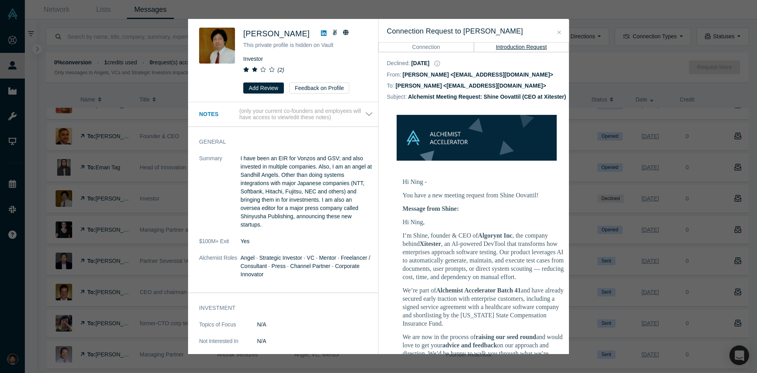 This screenshot has width=757, height=373. Describe the element at coordinates (431, 243) in the screenshot. I see `strong: Xitester` at that location.